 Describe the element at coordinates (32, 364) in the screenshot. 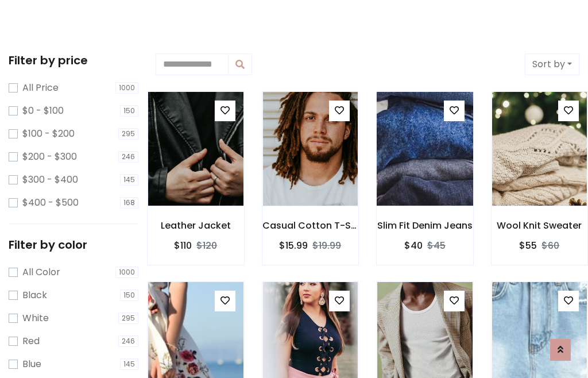

I see `label: Blue` at that location.